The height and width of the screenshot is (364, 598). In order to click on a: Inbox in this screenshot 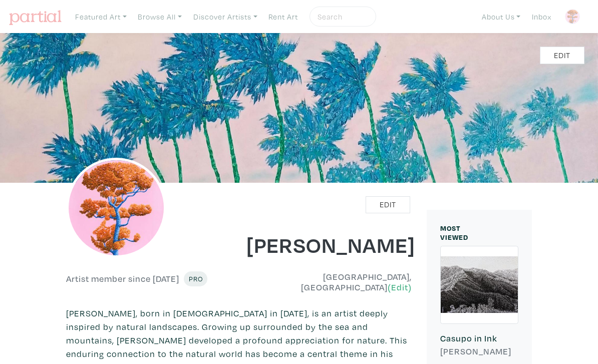, I will do `click(542, 17)`.